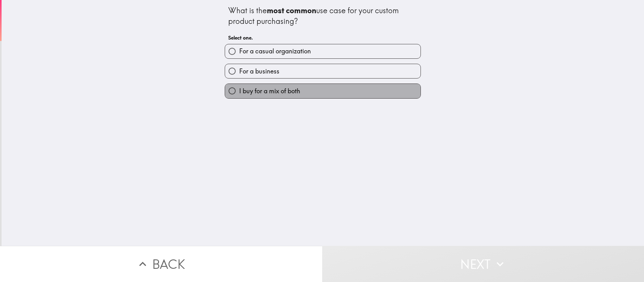 This screenshot has width=644, height=282. Describe the element at coordinates (270, 91) in the screenshot. I see `span: I buy for a mix of both` at that location.